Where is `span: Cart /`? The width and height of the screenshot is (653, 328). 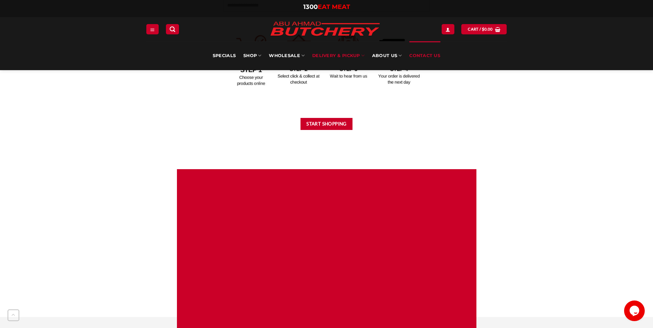 span: Cart / is located at coordinates (480, 29).